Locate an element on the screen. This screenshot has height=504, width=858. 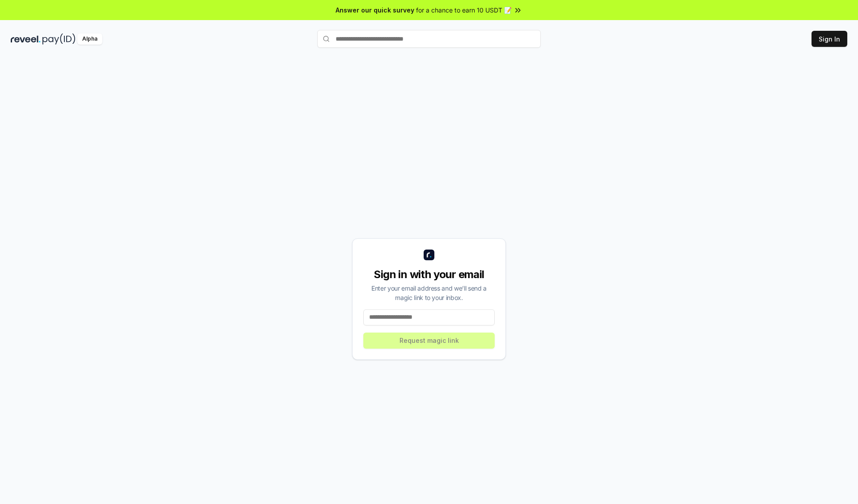
img: reveel_dark is located at coordinates (25, 39).